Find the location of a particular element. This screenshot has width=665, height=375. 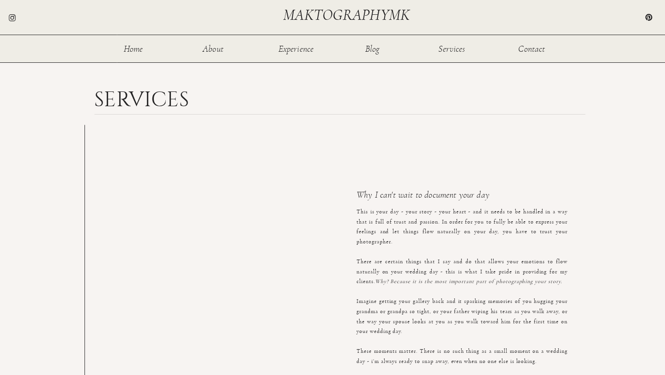

h2: maktographymk is located at coordinates (348, 15).